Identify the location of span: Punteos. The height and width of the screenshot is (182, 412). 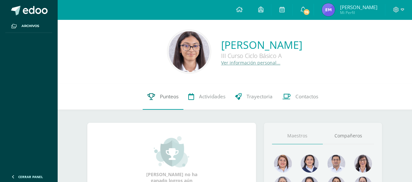
(169, 96).